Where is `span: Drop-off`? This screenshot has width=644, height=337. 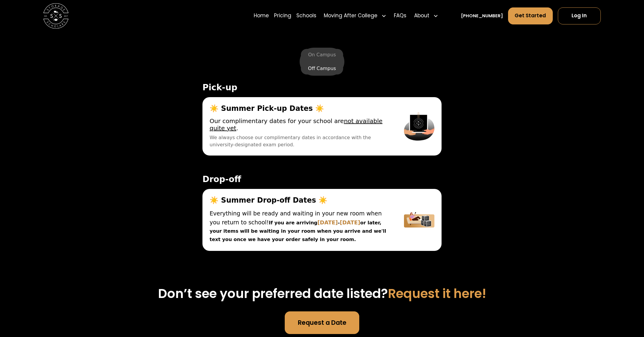 span: Drop-off is located at coordinates (322, 179).